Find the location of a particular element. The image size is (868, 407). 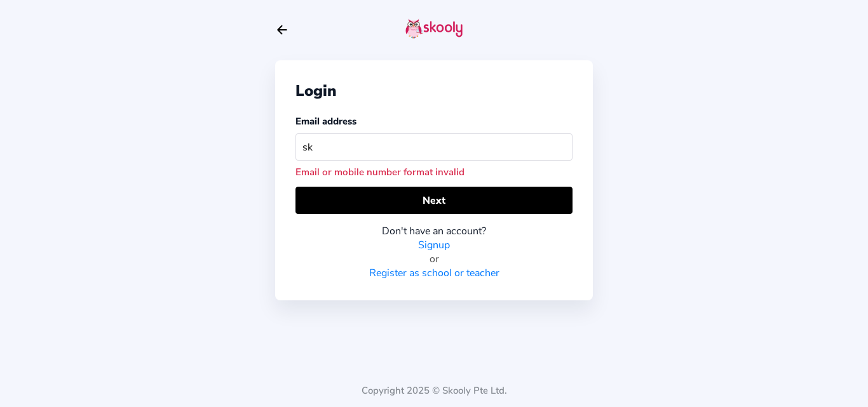

img: skooly-logo.png is located at coordinates (434, 29).